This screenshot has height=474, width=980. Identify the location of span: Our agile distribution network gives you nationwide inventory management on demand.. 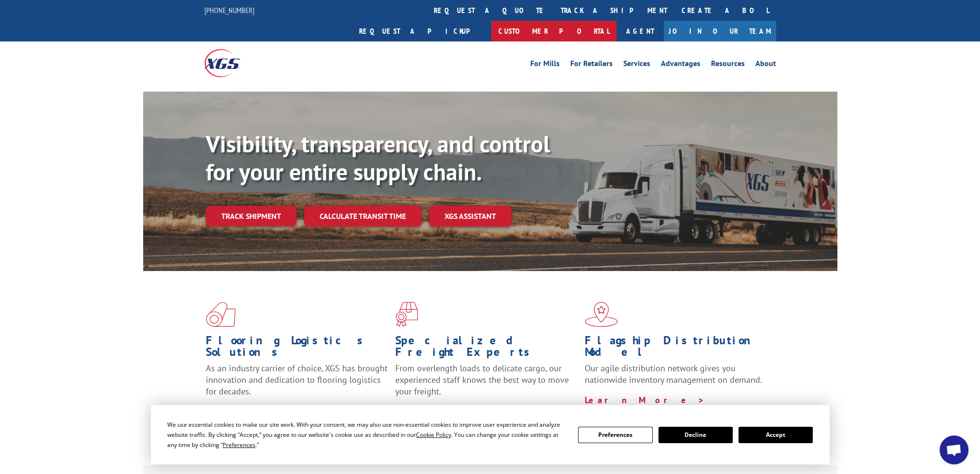
(674, 374).